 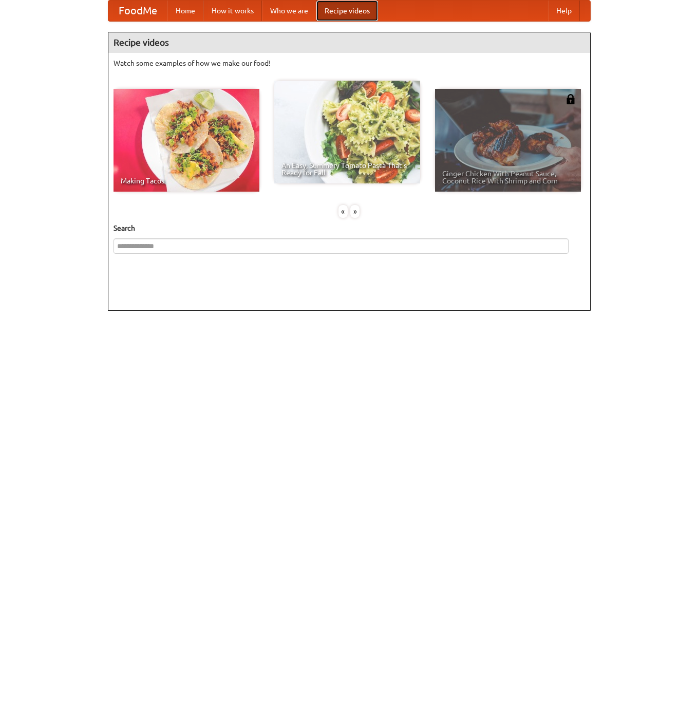 What do you see at coordinates (138, 11) in the screenshot?
I see `a: FoodMe` at bounding box center [138, 11].